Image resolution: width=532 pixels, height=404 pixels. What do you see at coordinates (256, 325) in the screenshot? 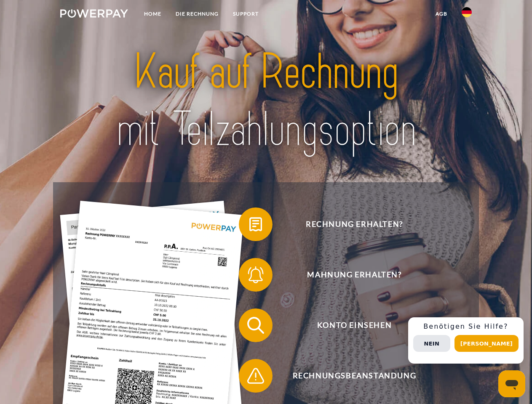
I see `img: qb_search.svg` at bounding box center [256, 325].